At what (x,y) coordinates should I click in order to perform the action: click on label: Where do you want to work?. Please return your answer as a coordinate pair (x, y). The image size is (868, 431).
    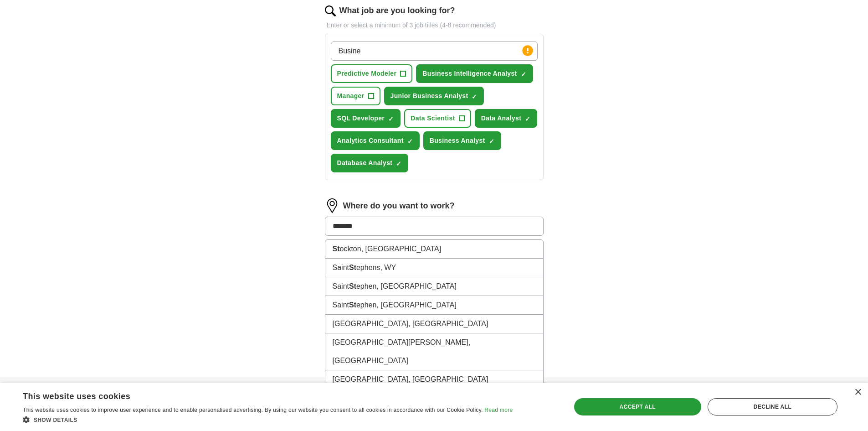
    Looking at the image, I should click on (399, 205).